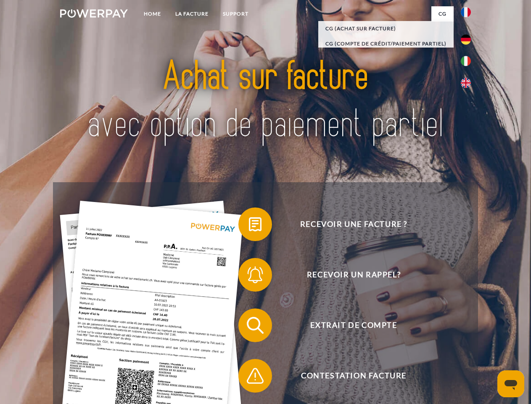  I want to click on img: it, so click(466, 61).